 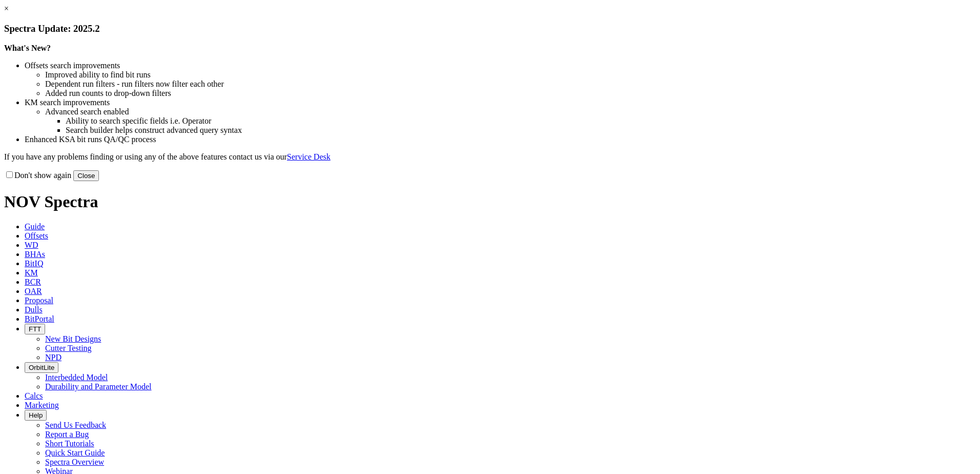 What do you see at coordinates (42, 367) in the screenshot?
I see `span: OrbitLite` at bounding box center [42, 367].